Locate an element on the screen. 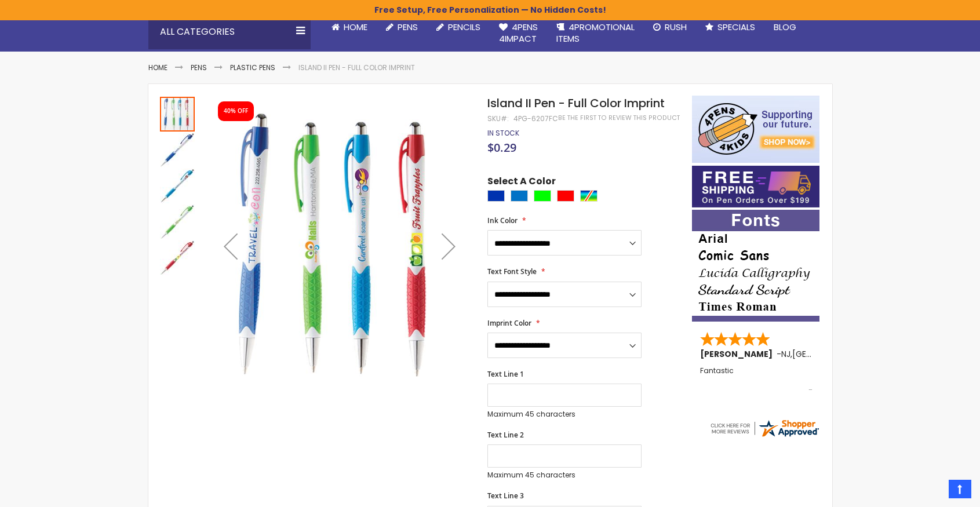 The height and width of the screenshot is (507, 980). div: Lime Green is located at coordinates (543, 196).